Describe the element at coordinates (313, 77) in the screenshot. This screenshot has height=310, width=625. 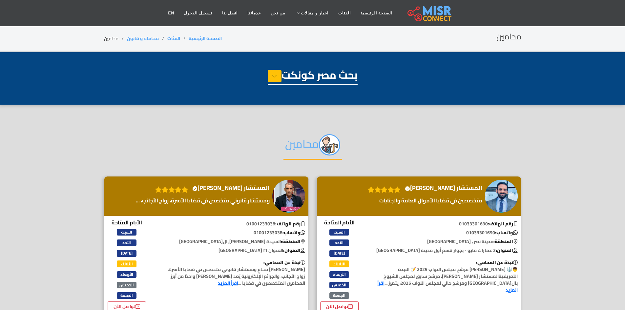
I see `h1: بحث مصر كونكت` at that location.